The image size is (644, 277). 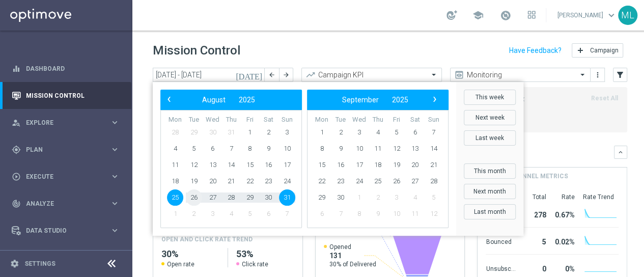 I want to click on span: 15, so click(x=250, y=165).